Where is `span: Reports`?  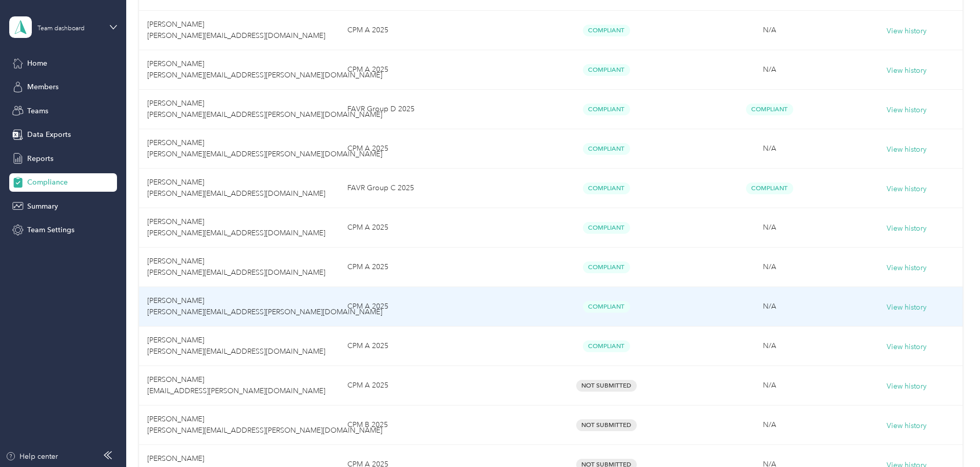
span: Reports is located at coordinates (40, 158).